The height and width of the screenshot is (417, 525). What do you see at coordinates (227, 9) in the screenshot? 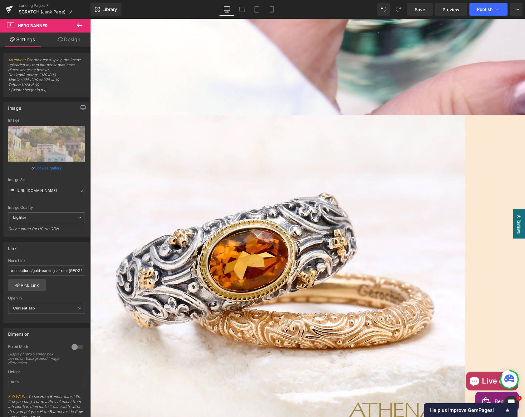
I see `a: Desktop` at bounding box center [227, 9].